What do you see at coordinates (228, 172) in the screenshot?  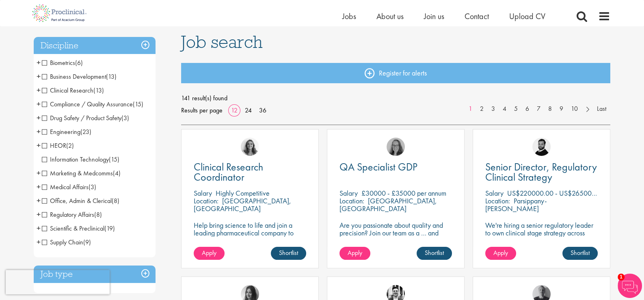 I see `span: Clinical Research Coordinator` at bounding box center [228, 172].